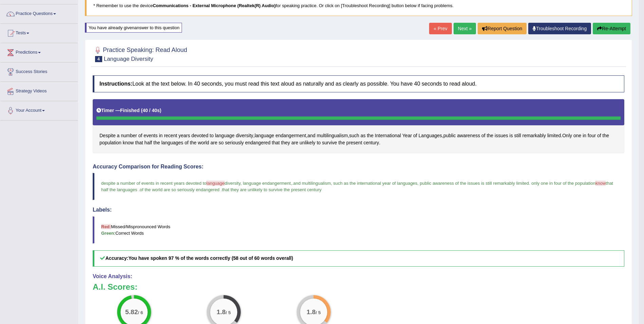 Image resolution: width=644 pixels, height=324 pixels. What do you see at coordinates (440, 28) in the screenshot?
I see `a: « Prev` at bounding box center [440, 28].